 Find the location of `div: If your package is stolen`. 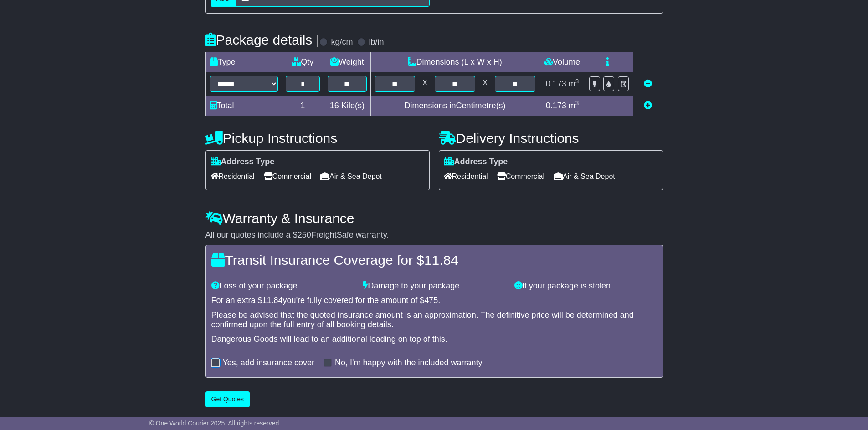

div: If your package is stolen is located at coordinates (586, 286).